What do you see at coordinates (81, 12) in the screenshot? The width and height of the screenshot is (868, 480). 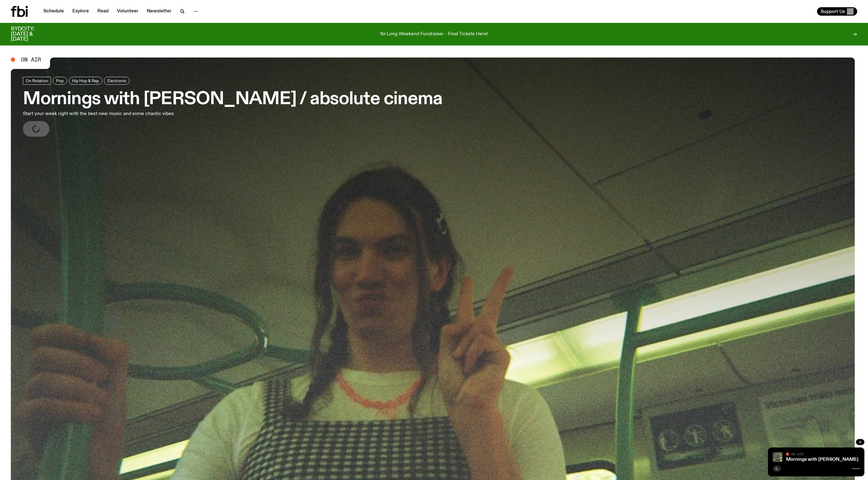 I see `a: Explore` at bounding box center [81, 12].